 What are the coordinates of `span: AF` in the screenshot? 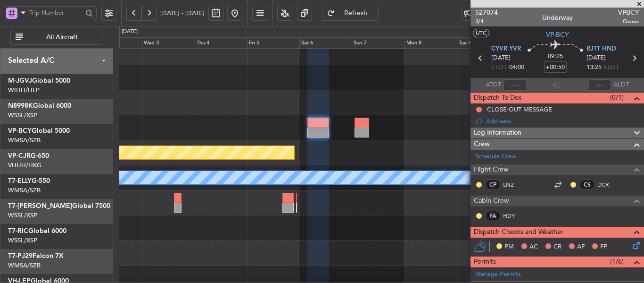 It's located at (581, 247).